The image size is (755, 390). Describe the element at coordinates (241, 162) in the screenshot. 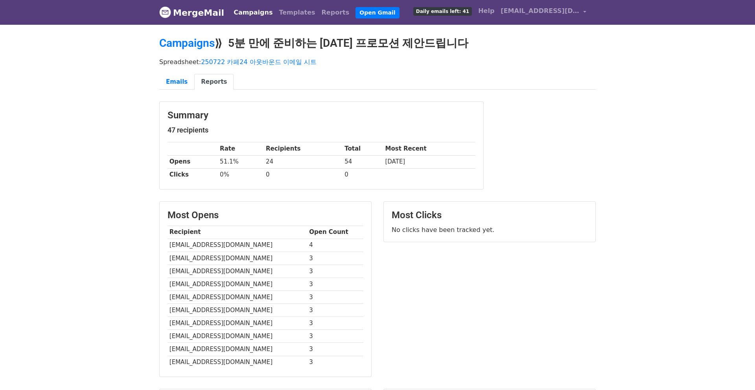

I see `td: 51.1%` at that location.